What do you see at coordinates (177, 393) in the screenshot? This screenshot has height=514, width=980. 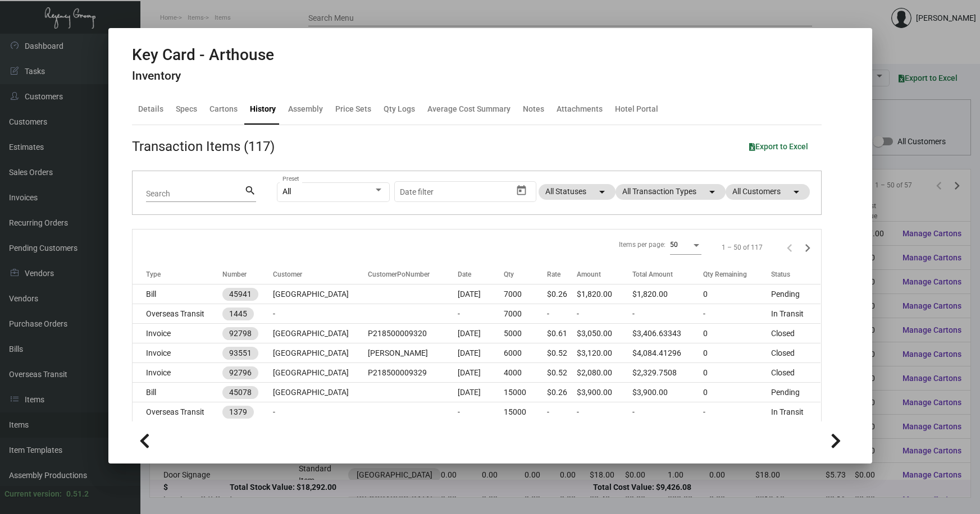 I see `td: Bill` at bounding box center [177, 393].